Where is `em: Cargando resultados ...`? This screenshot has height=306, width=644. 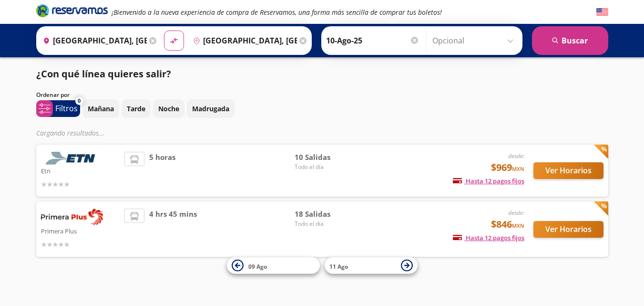
em: Cargando resultados ... is located at coordinates (70, 133).